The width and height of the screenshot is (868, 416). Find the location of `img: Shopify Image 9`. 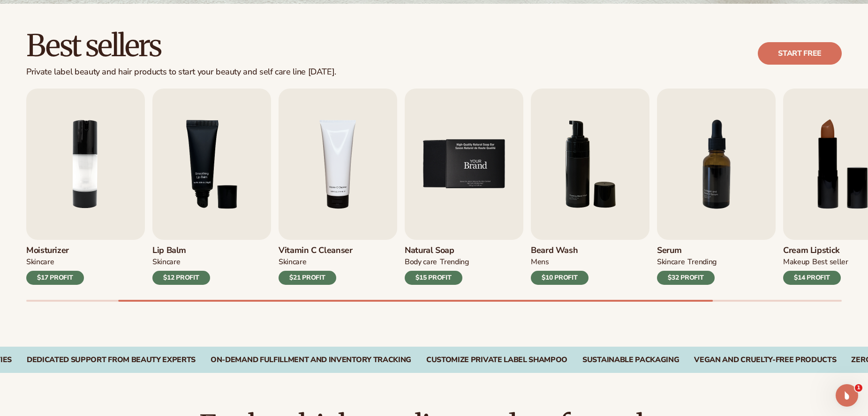

img: Shopify Image 9 is located at coordinates (464, 164).